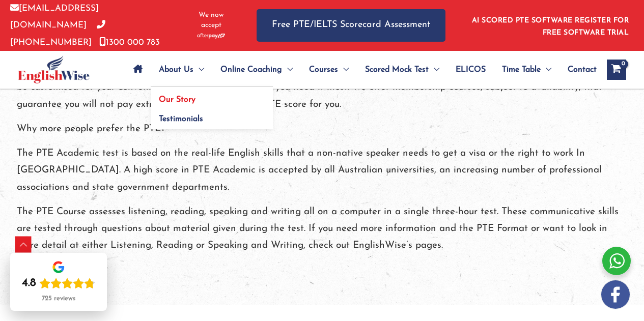 Image resolution: width=644 pixels, height=321 pixels. What do you see at coordinates (211, 21) in the screenshot?
I see `span: We now accept` at bounding box center [211, 21].